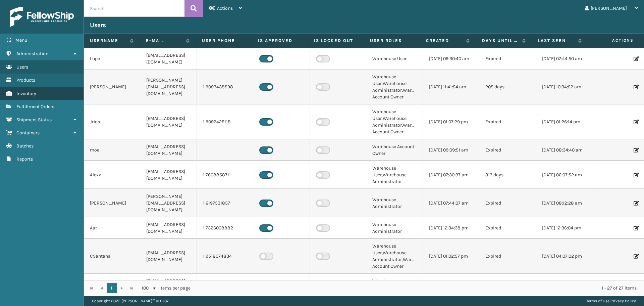  Describe the element at coordinates (112, 228) in the screenshot. I see `td: Aar` at that location.